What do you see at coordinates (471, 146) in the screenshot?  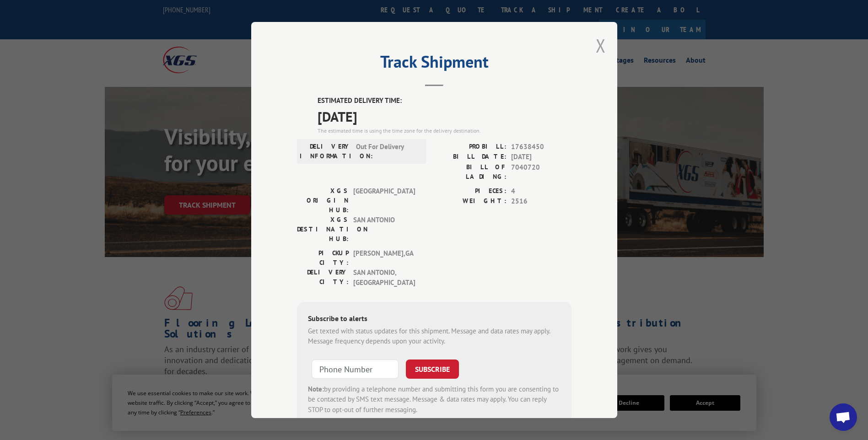 I see `label: PROBILL:` at bounding box center [471, 146].